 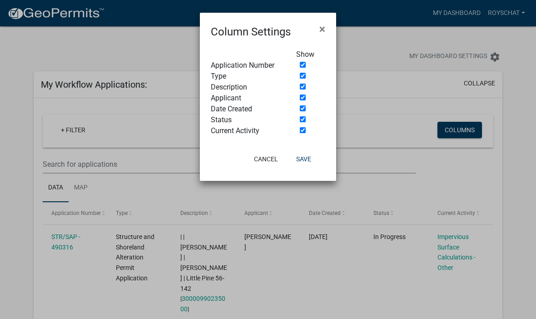 What do you see at coordinates (311, 54) in the screenshot?
I see `div: Show` at bounding box center [311, 54].